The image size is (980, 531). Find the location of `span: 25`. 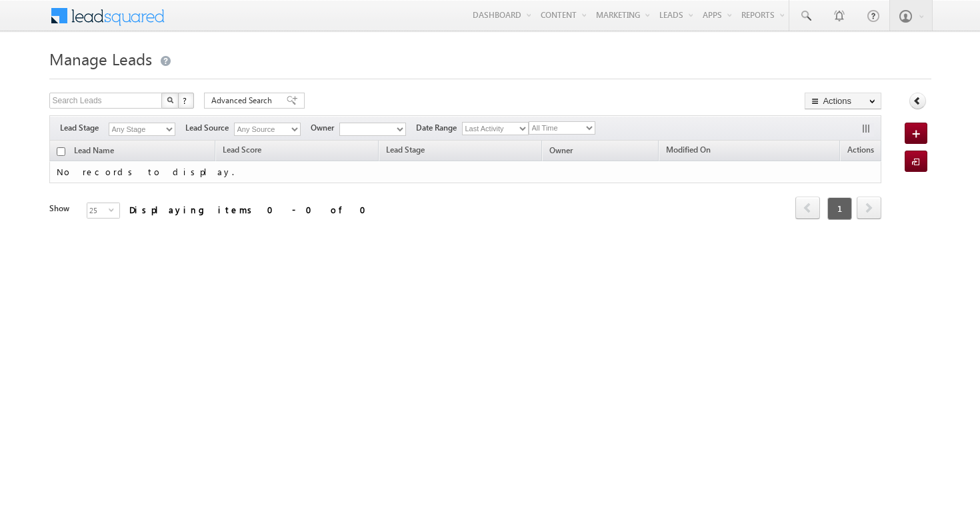

span: 25 is located at coordinates (98, 211).